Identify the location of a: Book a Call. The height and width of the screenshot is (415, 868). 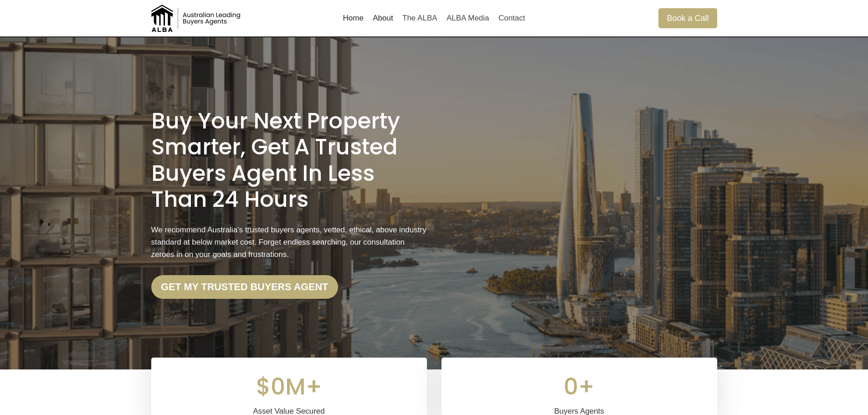
(687, 18).